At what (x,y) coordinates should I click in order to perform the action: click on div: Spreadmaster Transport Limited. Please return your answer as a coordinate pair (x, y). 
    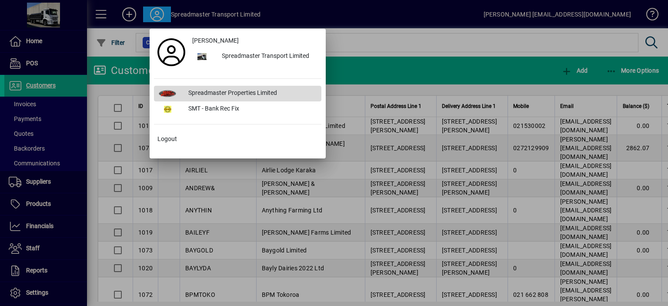
    Looking at the image, I should click on (268, 57).